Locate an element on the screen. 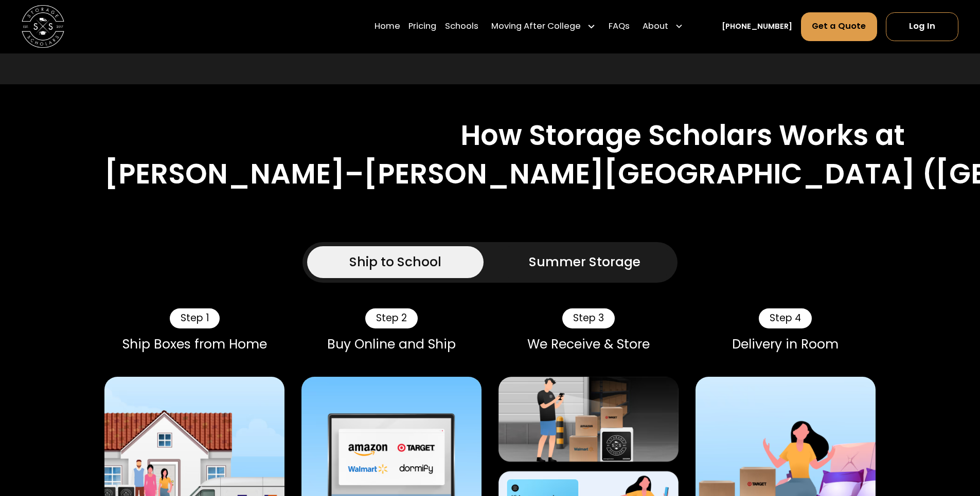 The image size is (980, 496). a: FAQs is located at coordinates (619, 26).